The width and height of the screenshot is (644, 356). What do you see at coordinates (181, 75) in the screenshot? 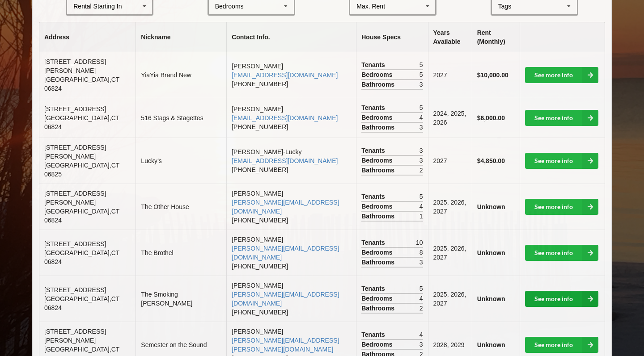
I see `td: YiaYia Brand New` at bounding box center [181, 75].